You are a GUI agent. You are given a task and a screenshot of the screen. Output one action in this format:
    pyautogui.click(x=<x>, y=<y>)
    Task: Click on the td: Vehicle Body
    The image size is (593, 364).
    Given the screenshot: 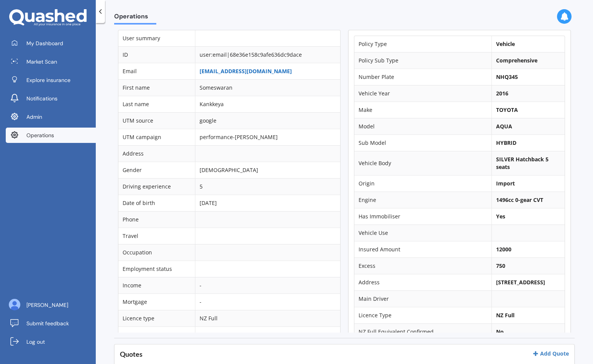 What is the action you would take?
    pyautogui.click(x=423, y=163)
    